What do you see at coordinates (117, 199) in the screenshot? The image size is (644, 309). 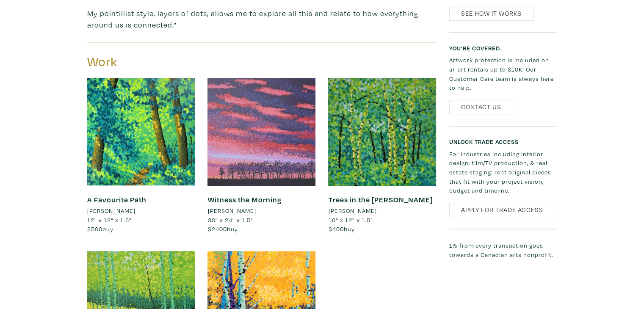 I see `a: A Favourite Path` at bounding box center [117, 199].